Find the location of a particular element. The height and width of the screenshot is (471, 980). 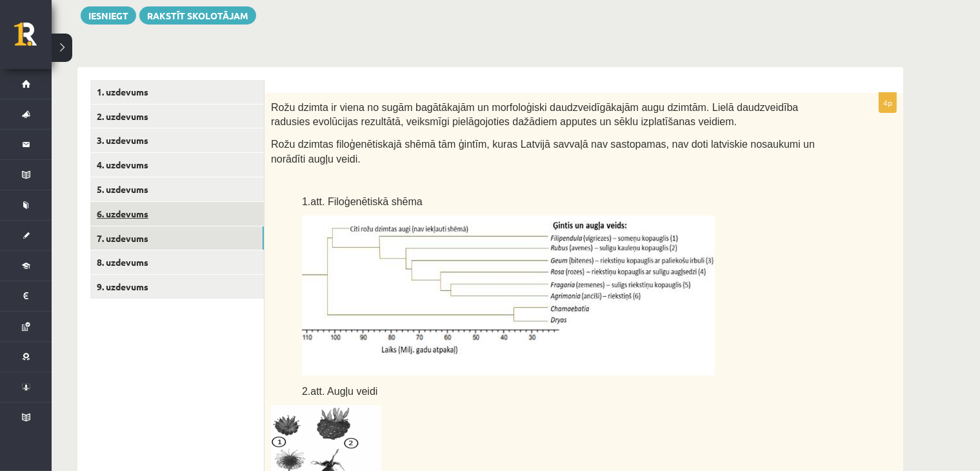

a: 4. uzdevums is located at coordinates (177, 165).